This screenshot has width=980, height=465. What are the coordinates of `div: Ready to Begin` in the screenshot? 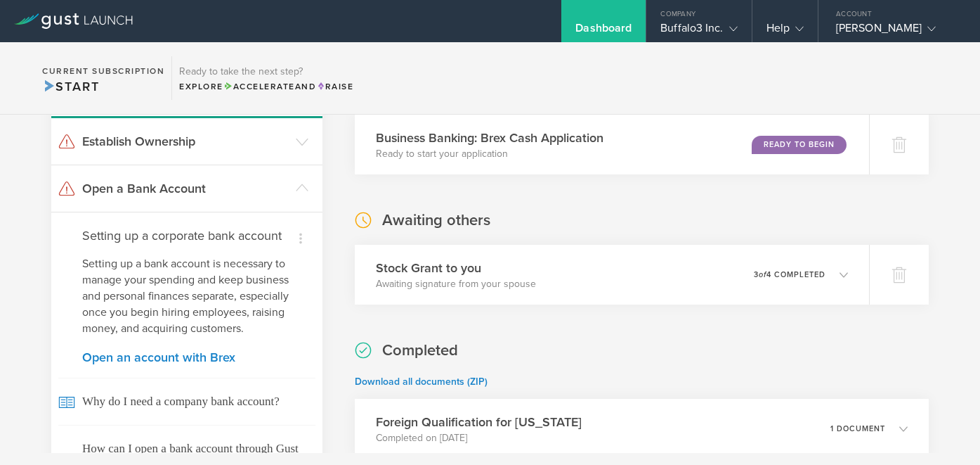 It's located at (799, 145).